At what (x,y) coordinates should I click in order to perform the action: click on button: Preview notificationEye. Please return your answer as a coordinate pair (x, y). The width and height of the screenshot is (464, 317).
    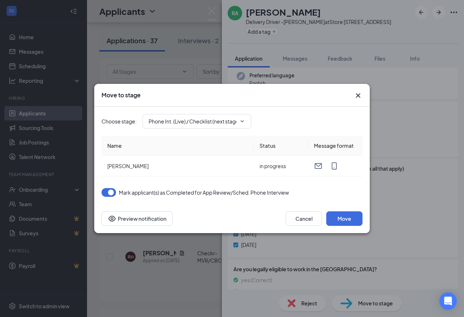
    Looking at the image, I should click on (137, 218).